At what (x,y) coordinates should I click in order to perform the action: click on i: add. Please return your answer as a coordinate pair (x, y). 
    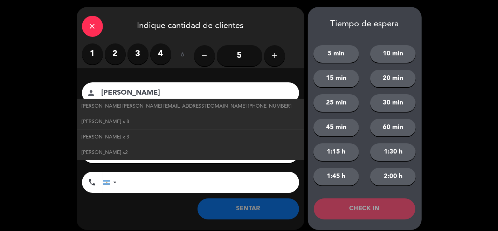
    Looking at the image, I should click on (275, 56).